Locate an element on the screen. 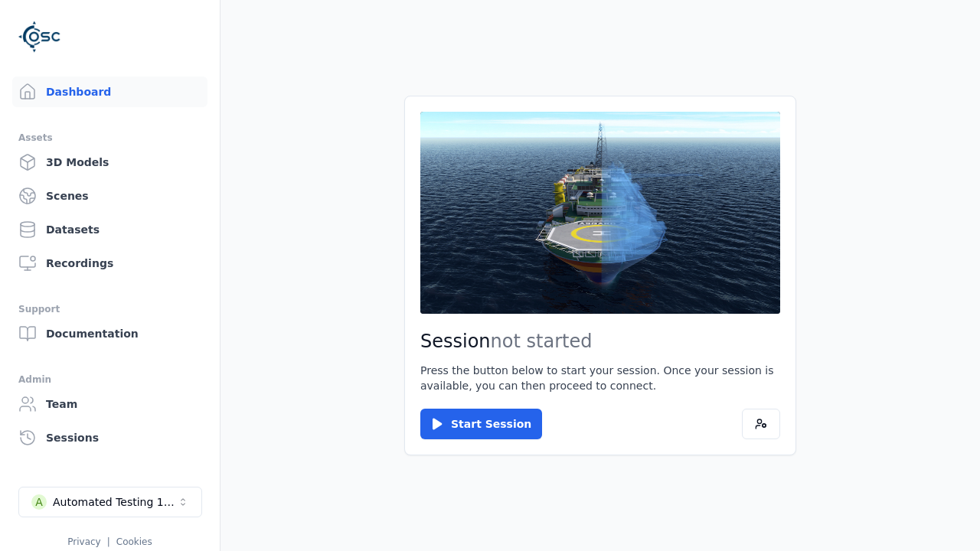  a: Scenes is located at coordinates (110, 196).